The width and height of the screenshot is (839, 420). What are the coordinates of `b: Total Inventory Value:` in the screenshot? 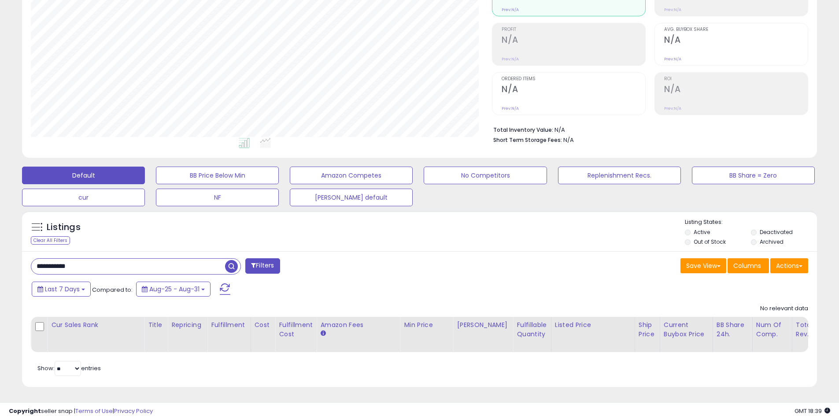 It's located at (523, 130).